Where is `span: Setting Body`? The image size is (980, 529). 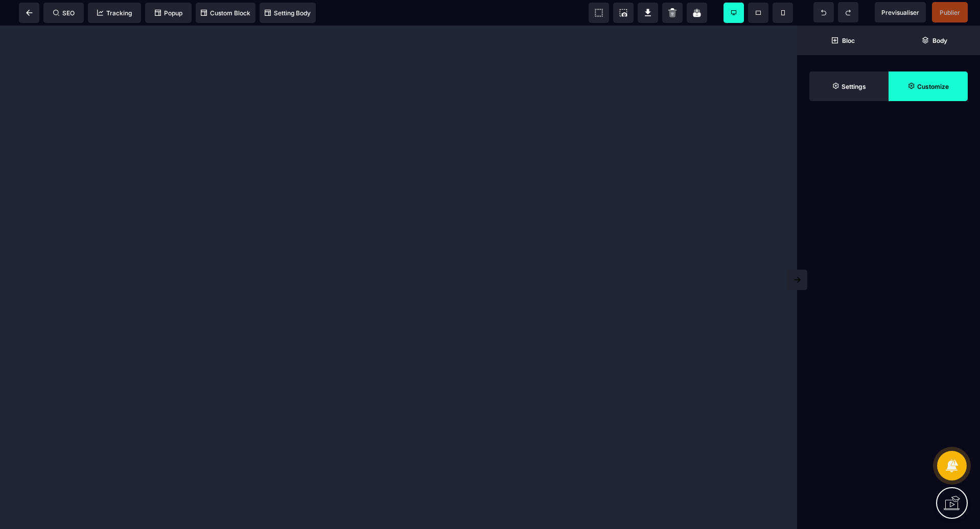
span: Setting Body is located at coordinates (288, 13).